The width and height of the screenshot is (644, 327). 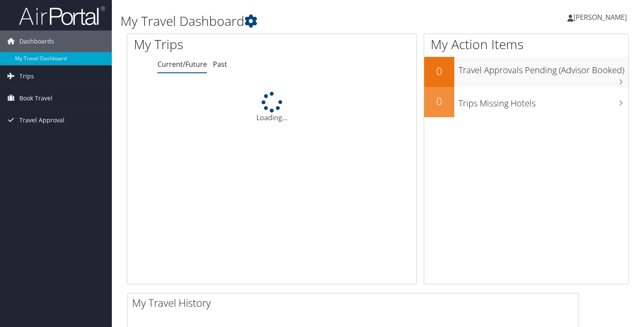 I want to click on a: 0Trips Missing Hotels, so click(x=526, y=102).